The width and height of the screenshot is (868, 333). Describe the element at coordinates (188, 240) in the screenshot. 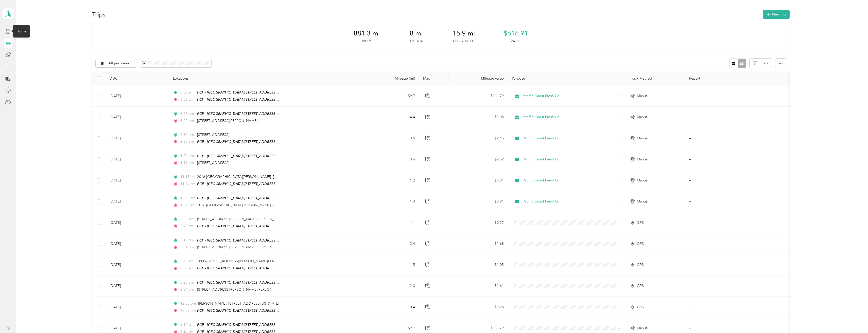

I see `span: 5:19 pm` at that location.